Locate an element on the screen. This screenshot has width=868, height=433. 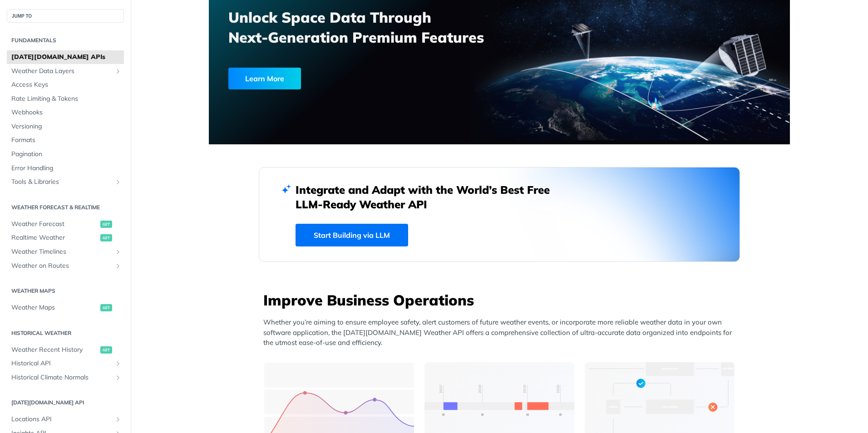
span: Webhooks is located at coordinates (66, 113).